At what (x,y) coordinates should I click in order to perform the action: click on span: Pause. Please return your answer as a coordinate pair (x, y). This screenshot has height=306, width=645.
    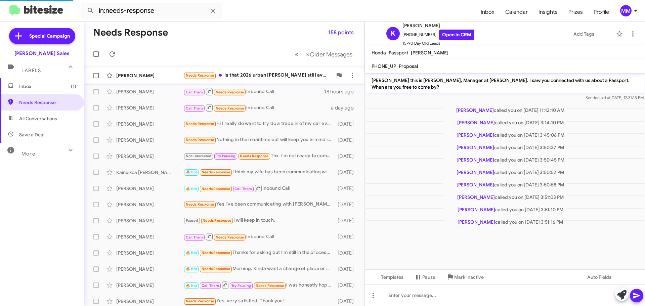
    Looking at the image, I should click on (428, 277).